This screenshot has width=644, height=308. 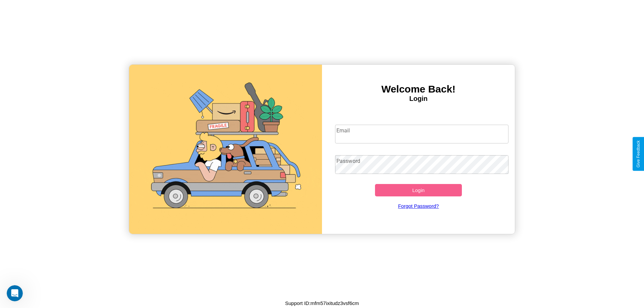 What do you see at coordinates (418, 99) in the screenshot?
I see `h4: Login` at bounding box center [418, 99].